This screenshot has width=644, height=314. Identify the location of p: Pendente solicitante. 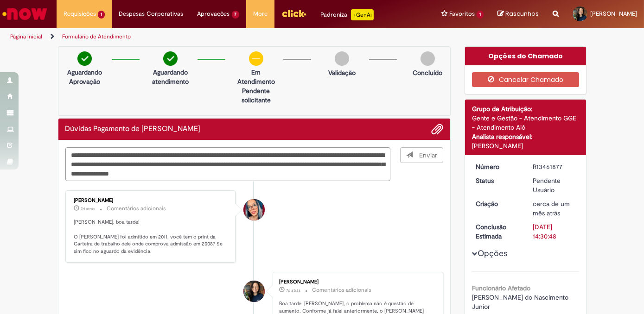
(256, 95).